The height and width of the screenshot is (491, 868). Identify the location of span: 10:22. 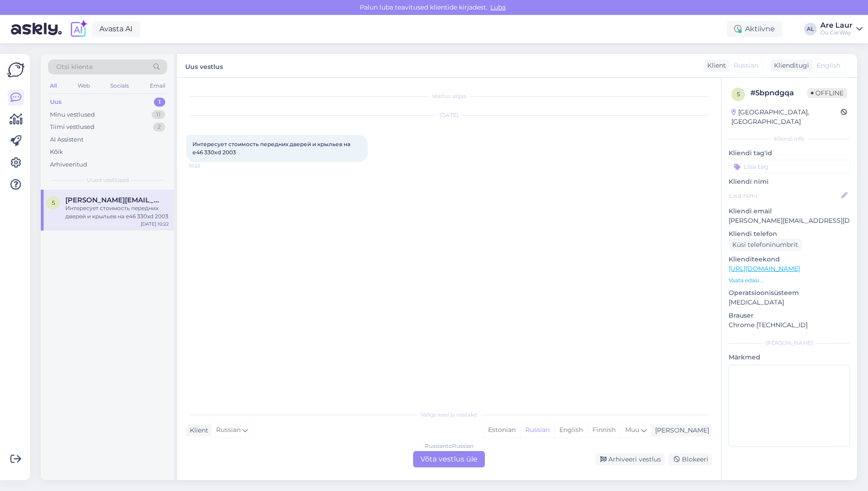
(206, 166).